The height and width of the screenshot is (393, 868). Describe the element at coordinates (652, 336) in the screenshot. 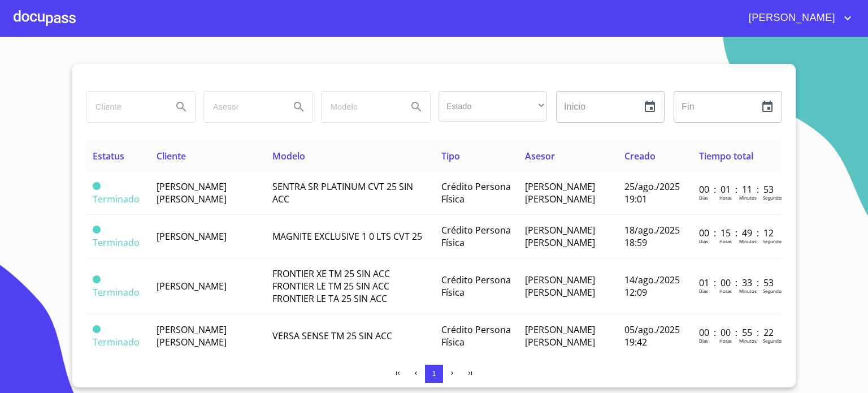

I see `span: 05/ago./2025 19:42` at that location.